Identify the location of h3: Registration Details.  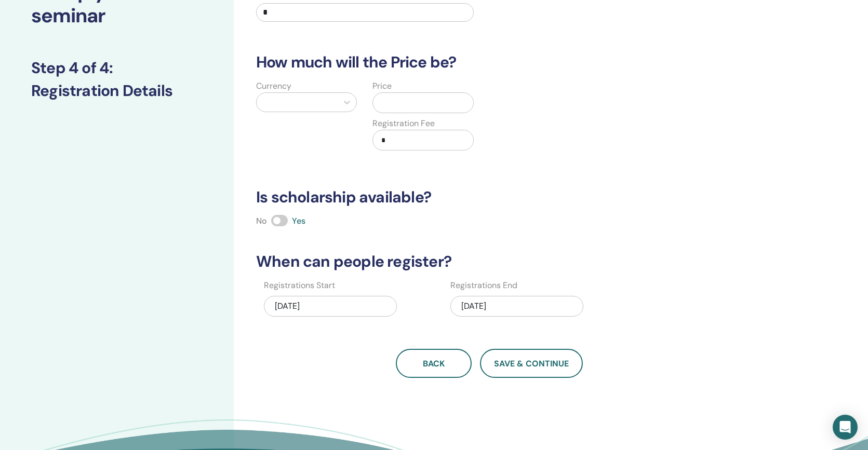
(117, 91).